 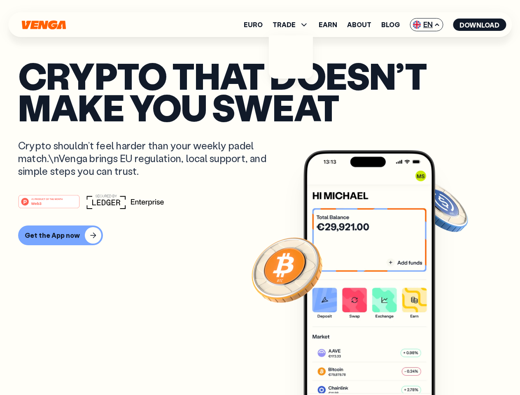 What do you see at coordinates (47, 199) in the screenshot?
I see `tspan: #1 PRODUCT OF THE MONTH` at bounding box center [47, 199].